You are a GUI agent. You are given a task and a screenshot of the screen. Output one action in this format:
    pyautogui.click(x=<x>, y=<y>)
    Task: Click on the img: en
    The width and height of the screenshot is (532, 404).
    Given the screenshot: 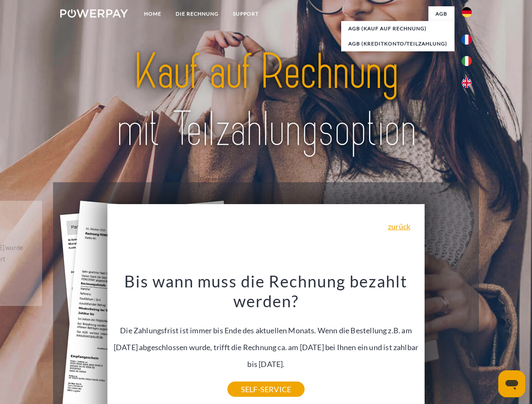 What is the action you would take?
    pyautogui.click(x=467, y=83)
    